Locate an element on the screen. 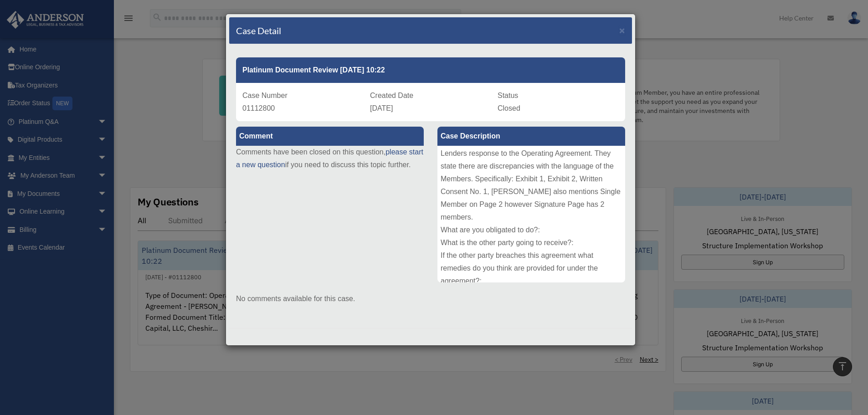  span: 01112800 is located at coordinates (258, 108).